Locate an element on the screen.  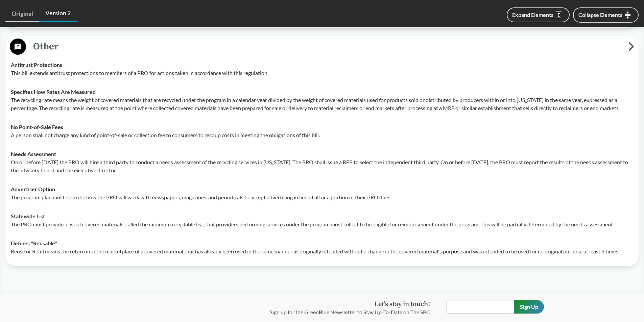
strong: Statewide List is located at coordinates (28, 216).